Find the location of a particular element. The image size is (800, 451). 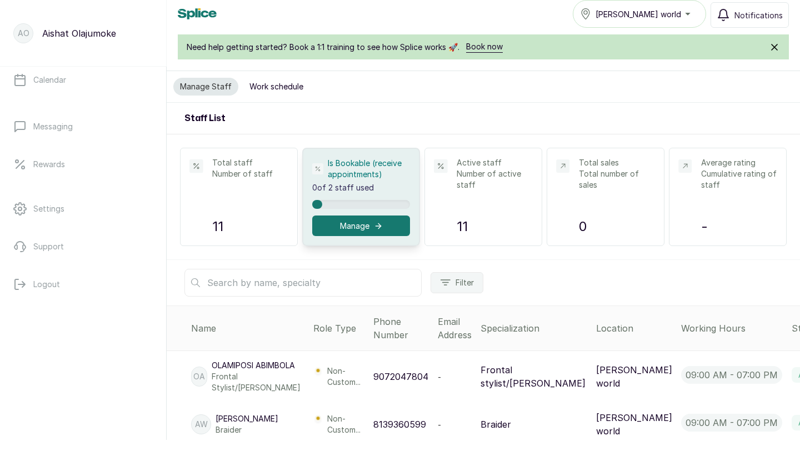

p: Logout is located at coordinates (47, 284).